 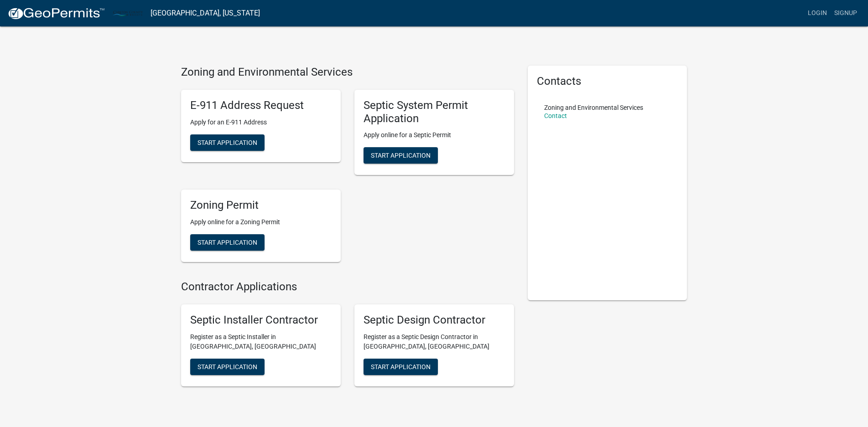 What do you see at coordinates (261, 122) in the screenshot?
I see `p: Apply for an E-911 Address` at bounding box center [261, 122].